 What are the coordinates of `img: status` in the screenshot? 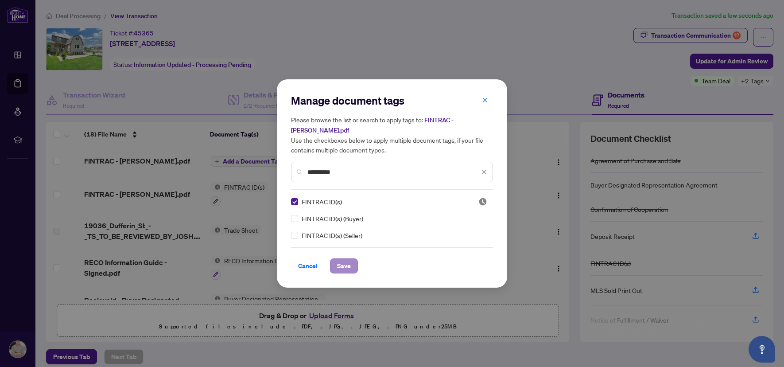 It's located at (483, 202).